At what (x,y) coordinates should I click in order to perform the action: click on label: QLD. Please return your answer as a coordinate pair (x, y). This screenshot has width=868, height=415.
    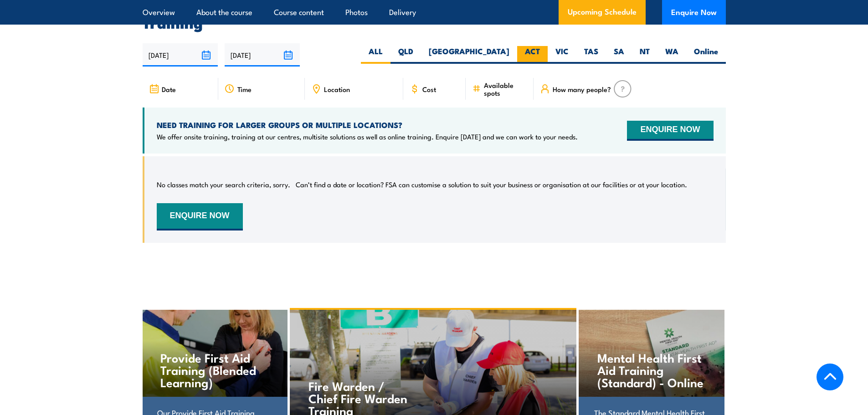
    Looking at the image, I should click on (406, 55).